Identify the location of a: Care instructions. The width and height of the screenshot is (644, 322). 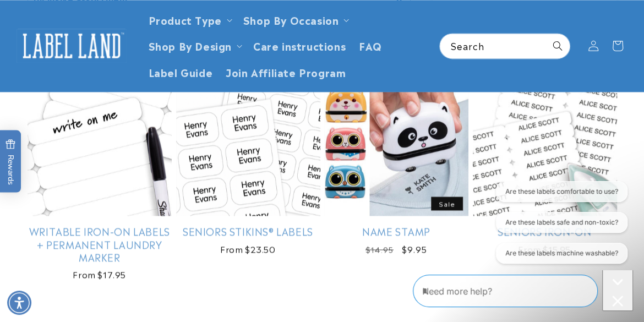
(299, 45).